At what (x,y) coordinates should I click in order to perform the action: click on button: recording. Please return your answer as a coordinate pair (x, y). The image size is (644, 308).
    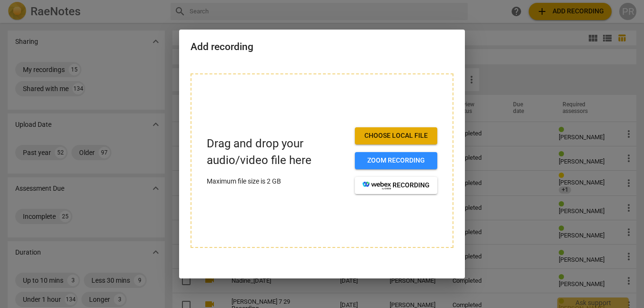
    Looking at the image, I should click on (396, 185).